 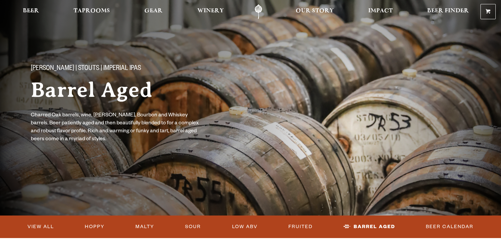 I want to click on span: Beer Finder, so click(x=448, y=11).